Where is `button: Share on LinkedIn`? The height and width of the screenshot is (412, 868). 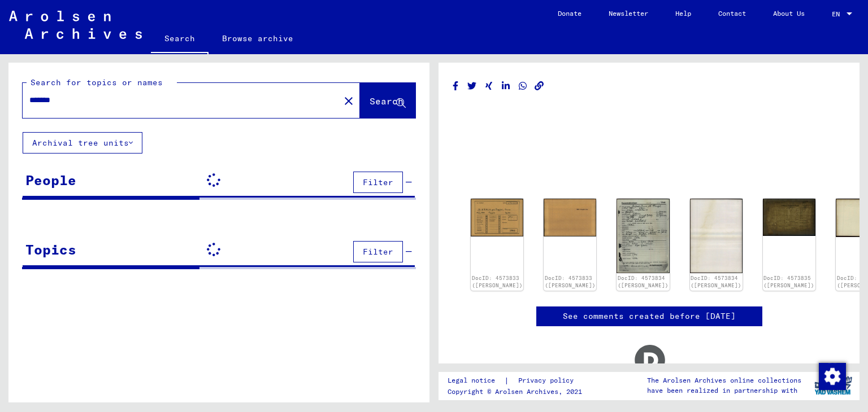
button: Share on LinkedIn is located at coordinates (506, 86).